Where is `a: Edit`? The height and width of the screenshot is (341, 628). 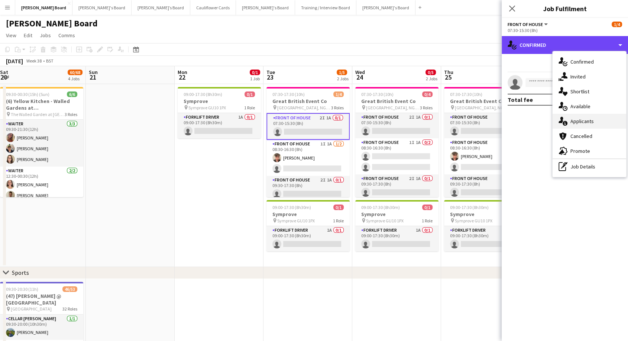
a: Edit is located at coordinates (28, 35).